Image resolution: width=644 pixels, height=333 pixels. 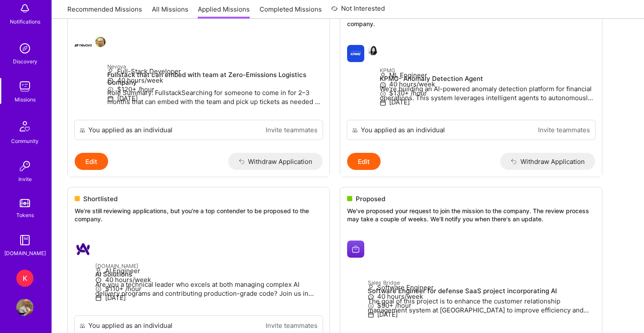 I want to click on p: $130+ /hour, so click(x=487, y=93).